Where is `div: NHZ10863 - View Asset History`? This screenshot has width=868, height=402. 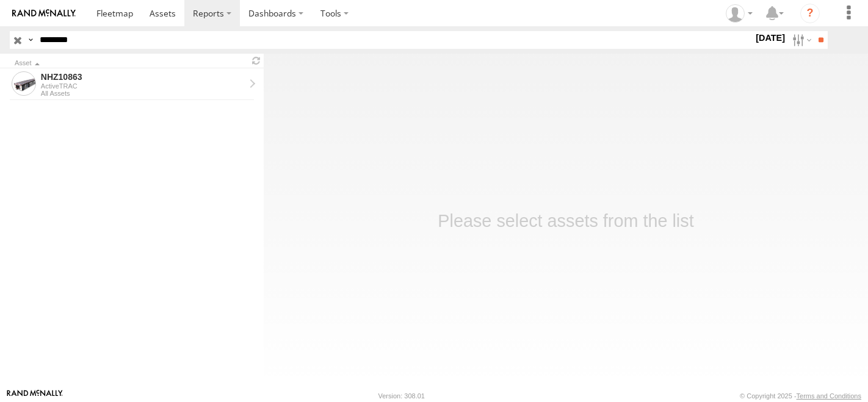
div: NHZ10863 - View Asset History is located at coordinates (143, 77).